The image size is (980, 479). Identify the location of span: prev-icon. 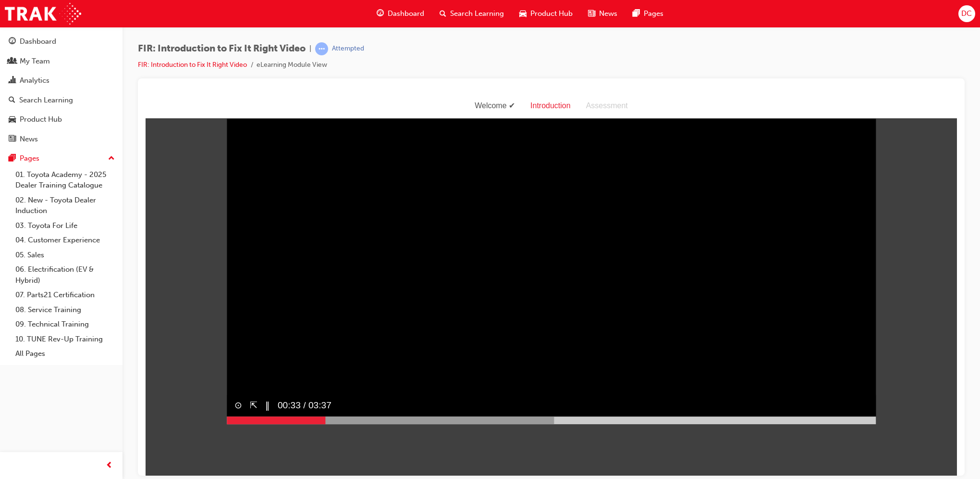
(109, 465).